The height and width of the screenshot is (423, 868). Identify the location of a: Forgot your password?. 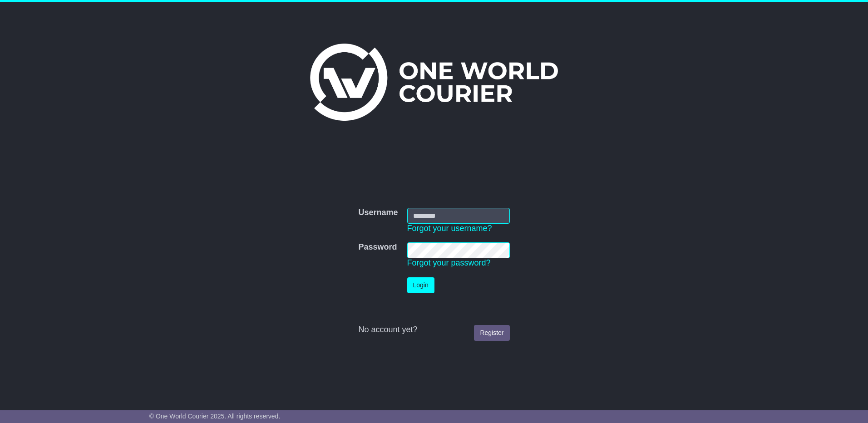
(449, 263).